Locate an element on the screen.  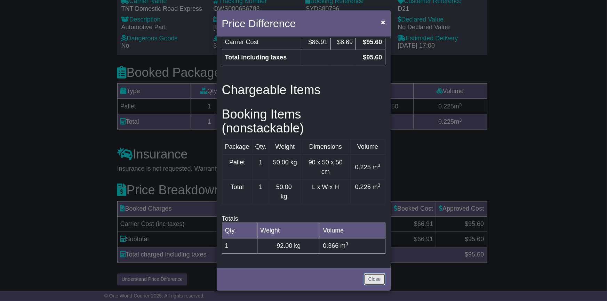
td: Package is located at coordinates (237, 147).